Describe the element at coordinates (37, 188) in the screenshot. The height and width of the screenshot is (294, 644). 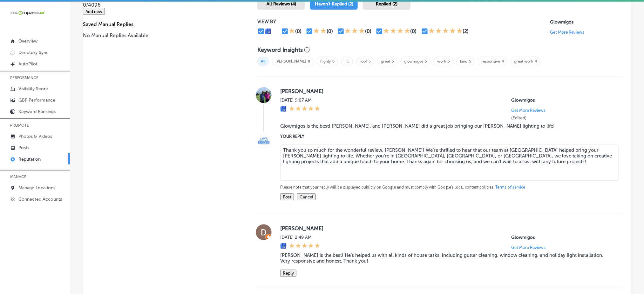
I see `p: Manage Locations` at that location.